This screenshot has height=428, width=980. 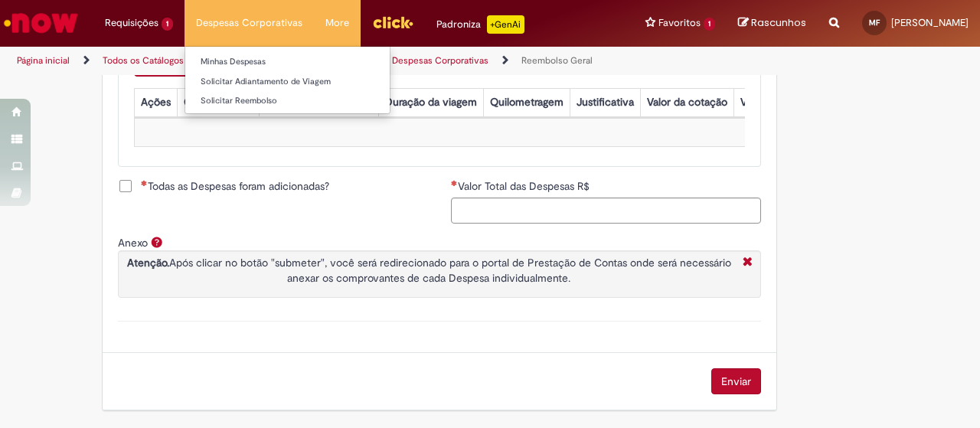 What do you see at coordinates (287, 80) in the screenshot?
I see `ul: Despesas Corporativas` at bounding box center [287, 80].